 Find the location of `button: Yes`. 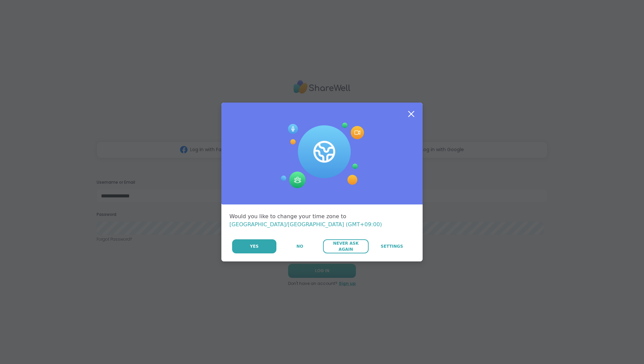

button: Yes is located at coordinates (254, 247).